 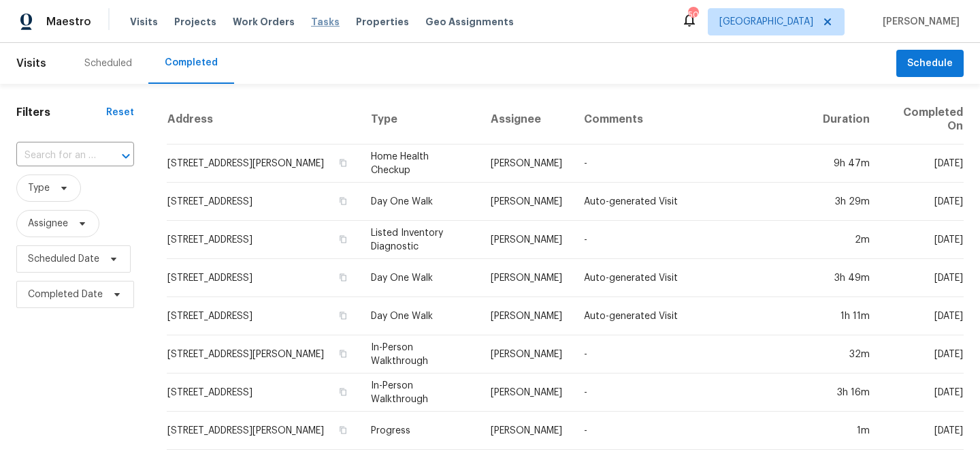 I want to click on th: Completed On, so click(x=922, y=119).